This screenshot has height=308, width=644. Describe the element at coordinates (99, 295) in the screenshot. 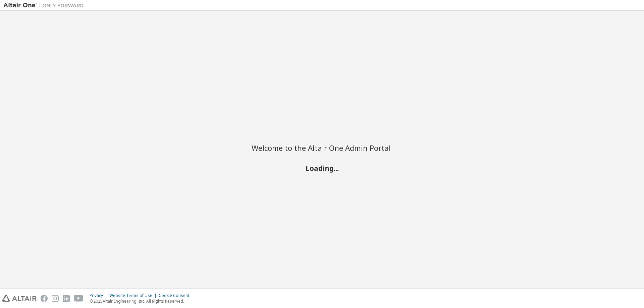

I see `div: Privacy` at that location.